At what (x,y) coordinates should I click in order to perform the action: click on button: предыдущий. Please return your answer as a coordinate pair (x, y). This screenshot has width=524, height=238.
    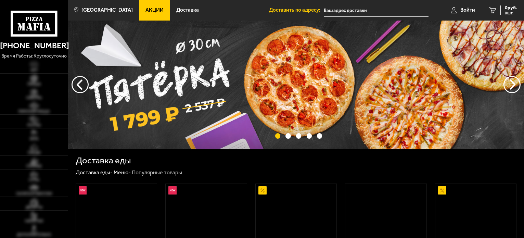
    Looking at the image, I should click on (512, 84).